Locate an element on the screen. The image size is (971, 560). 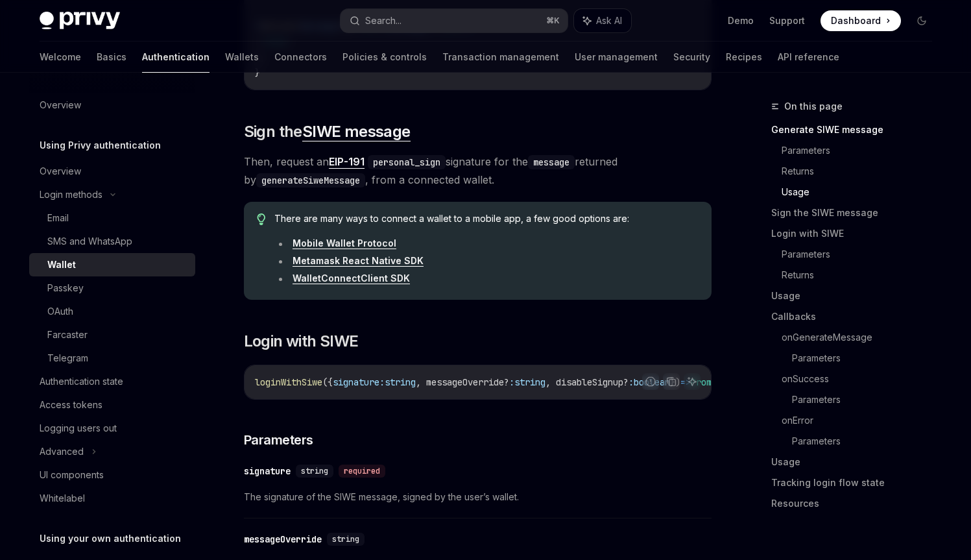
a: Transaction management is located at coordinates (501, 57).